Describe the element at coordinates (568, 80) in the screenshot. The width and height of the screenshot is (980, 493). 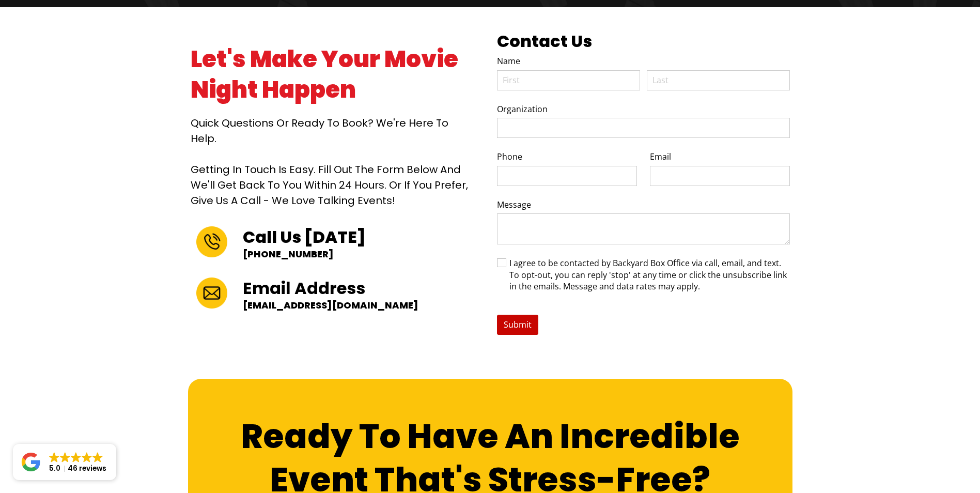
I see `input: First` at that location.